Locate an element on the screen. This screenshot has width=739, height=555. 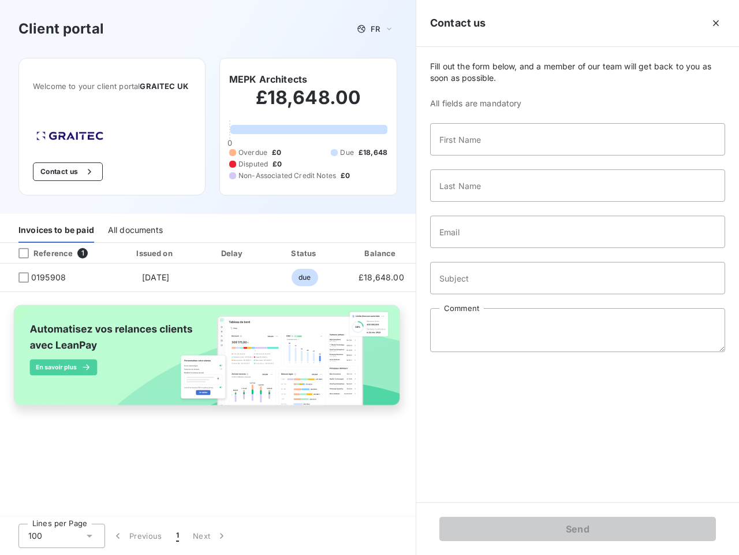
h5: Contact us is located at coordinates (458, 23).